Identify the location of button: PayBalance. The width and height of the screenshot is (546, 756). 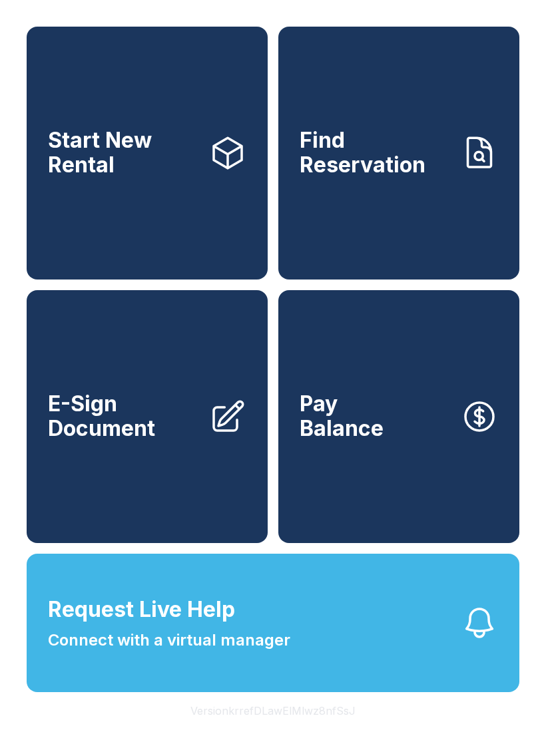
(399, 417).